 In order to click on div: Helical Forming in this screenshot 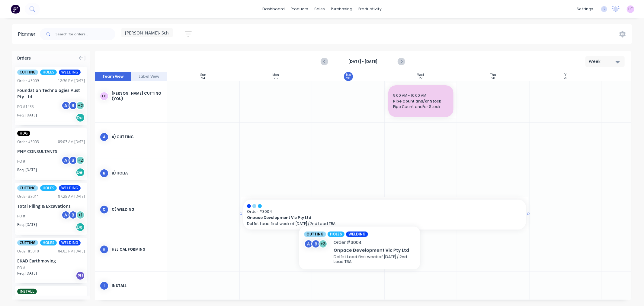, I will do `click(137, 249)`.